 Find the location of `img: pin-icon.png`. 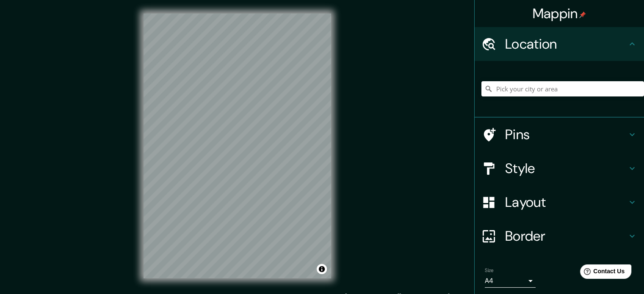

img: pin-icon.png is located at coordinates (583, 15).